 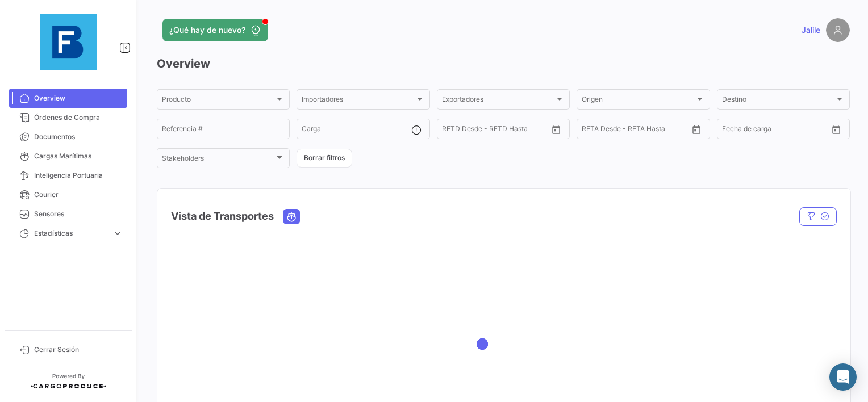 I want to click on img: 12429640-9da8-4fa2-92c4-ea5716e443d2.jpg, so click(x=68, y=42).